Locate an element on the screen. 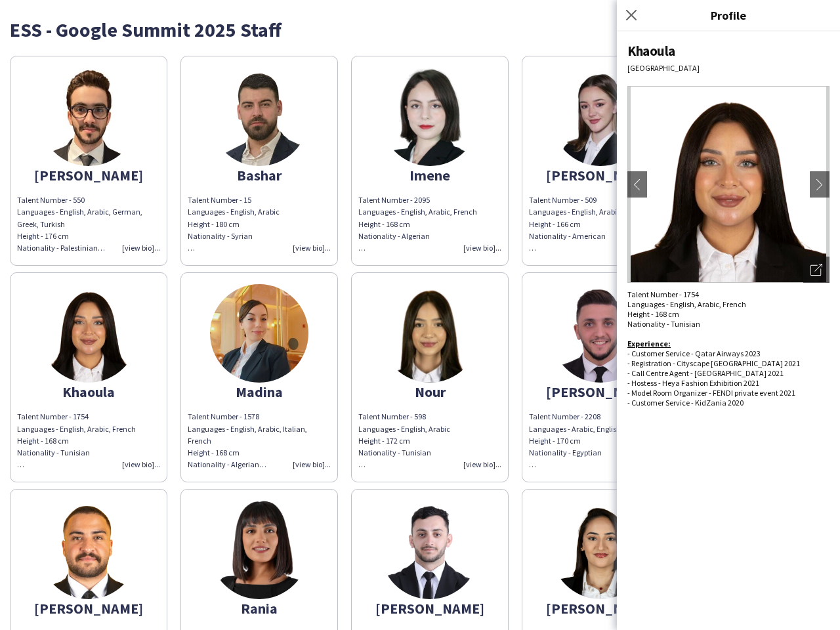 This screenshot has height=630, width=840. span: bition 2021 is located at coordinates (741, 383).